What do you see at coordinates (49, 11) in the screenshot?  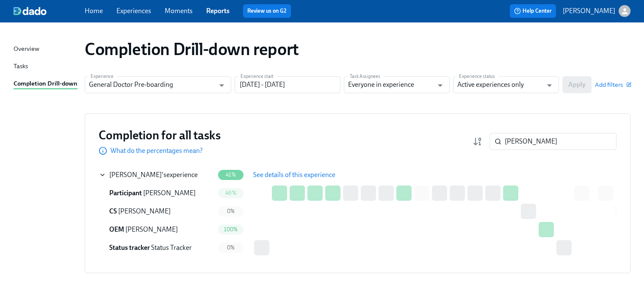 I see `a: dado` at bounding box center [49, 11].